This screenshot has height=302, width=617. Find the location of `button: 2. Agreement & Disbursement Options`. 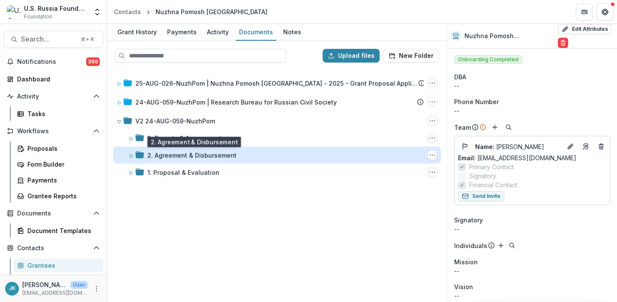

button: 2. Agreement & Disbursement Options is located at coordinates (432, 155).